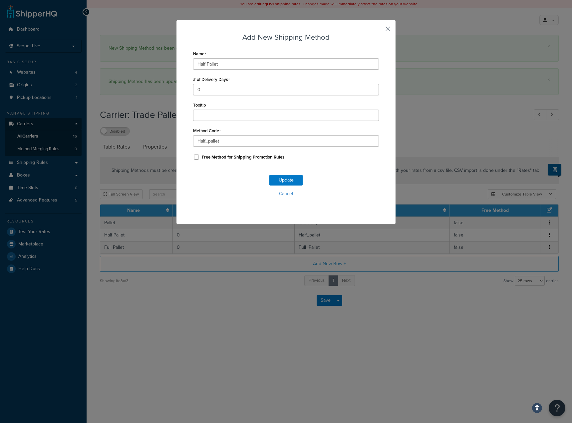  I want to click on label: # of Delivery Days, so click(211, 80).